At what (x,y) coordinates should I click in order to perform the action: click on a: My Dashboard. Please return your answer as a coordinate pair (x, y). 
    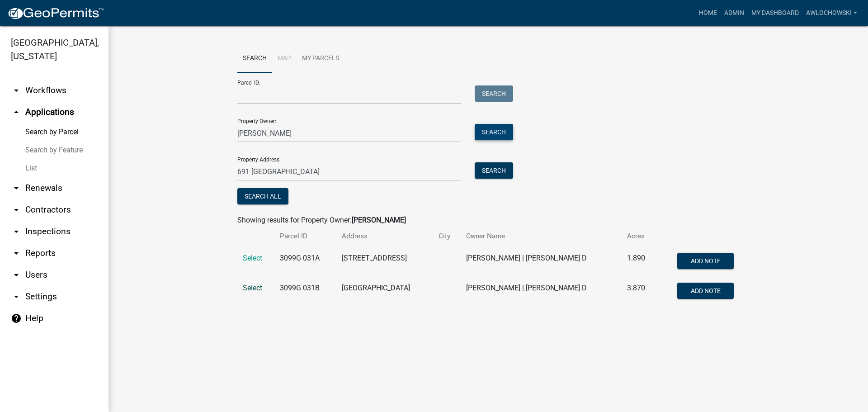
    Looking at the image, I should click on (775, 13).